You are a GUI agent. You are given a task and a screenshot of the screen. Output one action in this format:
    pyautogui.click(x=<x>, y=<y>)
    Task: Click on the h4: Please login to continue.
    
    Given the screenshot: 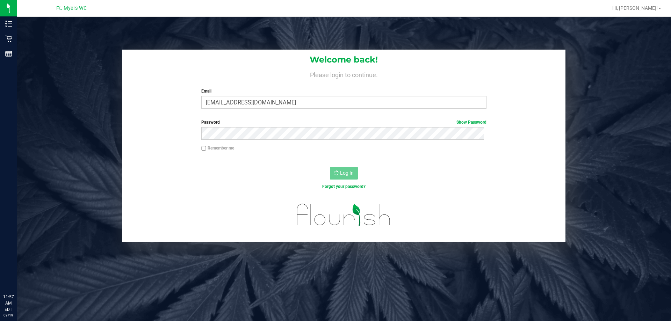 What is the action you would take?
    pyautogui.click(x=344, y=74)
    